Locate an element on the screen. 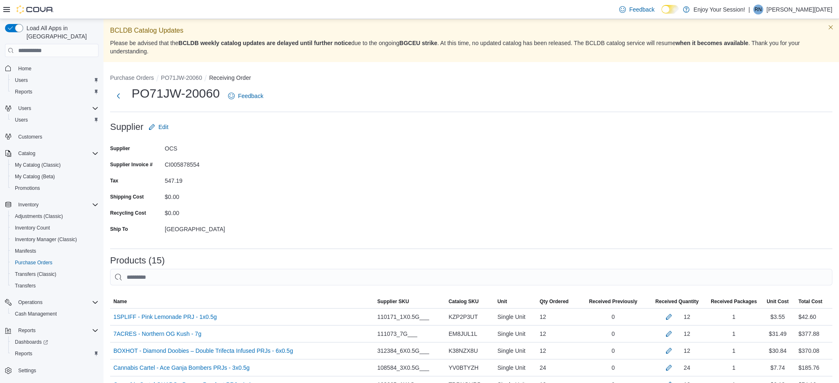  button: Promotions is located at coordinates (55, 188).